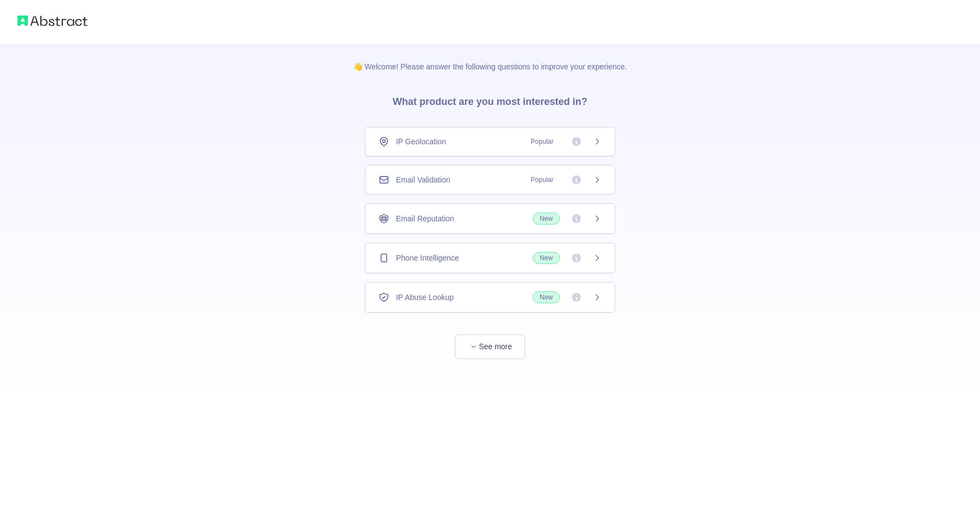 The width and height of the screenshot is (980, 529). What do you see at coordinates (490, 346) in the screenshot?
I see `button: See more` at bounding box center [490, 346].